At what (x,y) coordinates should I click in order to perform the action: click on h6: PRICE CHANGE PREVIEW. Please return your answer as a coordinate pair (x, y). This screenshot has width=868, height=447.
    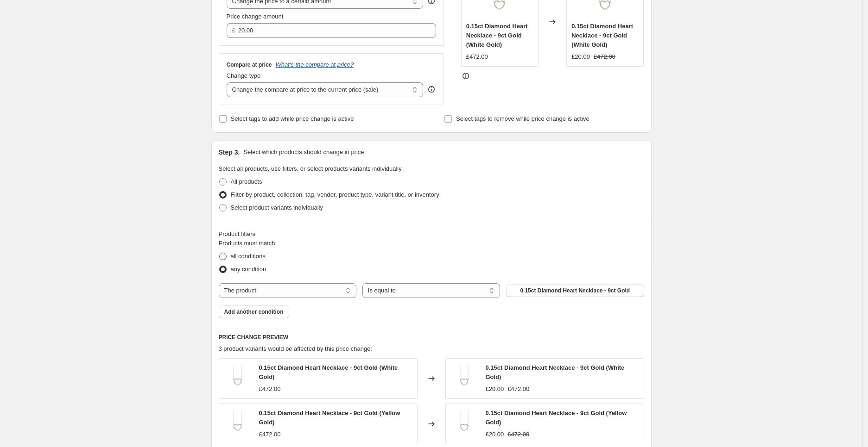
    Looking at the image, I should click on (432, 338).